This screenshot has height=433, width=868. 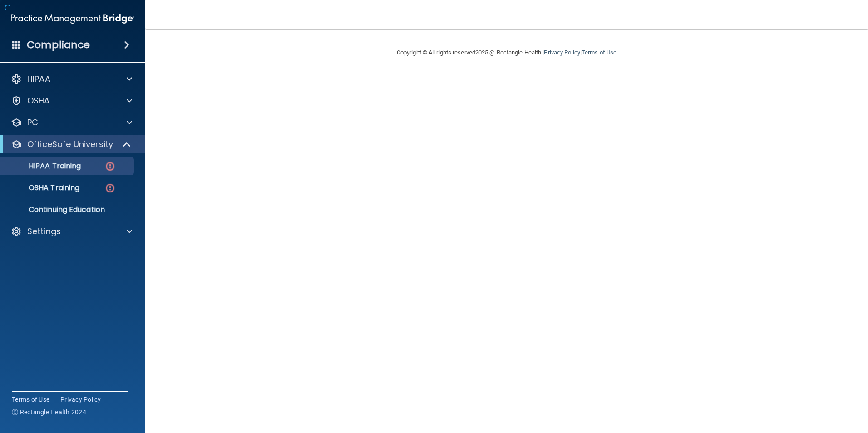 What do you see at coordinates (71, 79) in the screenshot?
I see `a: HIPAA` at bounding box center [71, 79].